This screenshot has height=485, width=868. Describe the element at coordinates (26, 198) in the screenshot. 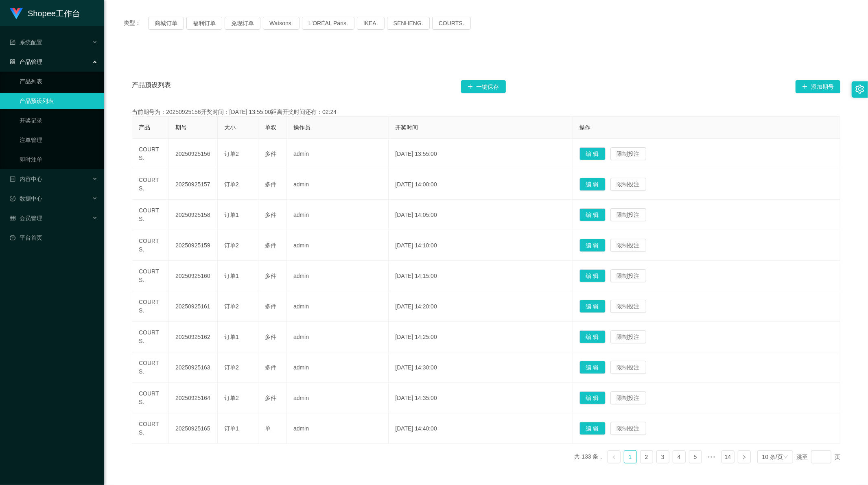

I see `span: 数据中心` at that location.